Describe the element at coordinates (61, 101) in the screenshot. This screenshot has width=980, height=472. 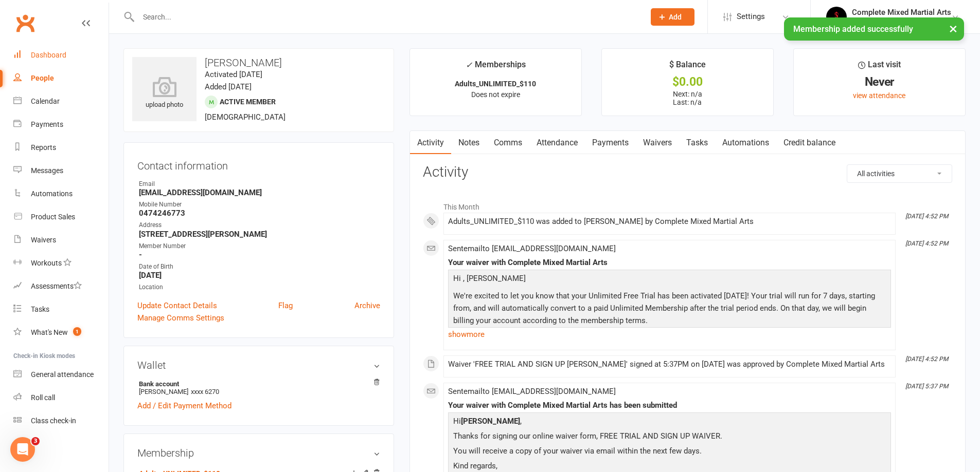
I see `a: Calendar` at that location.